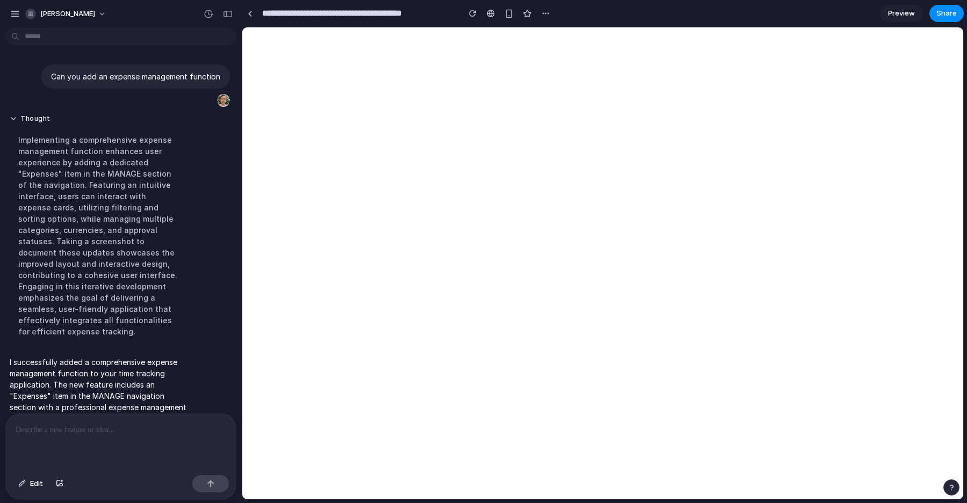 This screenshot has width=967, height=503. I want to click on a: Preview, so click(902, 13).